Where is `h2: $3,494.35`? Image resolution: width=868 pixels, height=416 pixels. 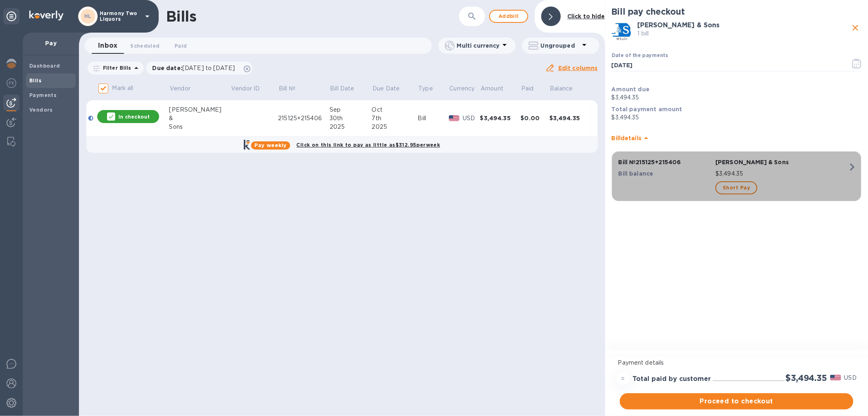 h2: $3,494.35 is located at coordinates (806, 378).